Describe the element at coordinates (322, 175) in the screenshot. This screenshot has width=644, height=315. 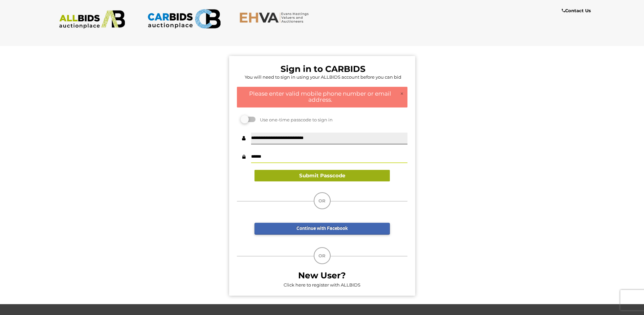
I see `button: Submit Passcode` at that location.